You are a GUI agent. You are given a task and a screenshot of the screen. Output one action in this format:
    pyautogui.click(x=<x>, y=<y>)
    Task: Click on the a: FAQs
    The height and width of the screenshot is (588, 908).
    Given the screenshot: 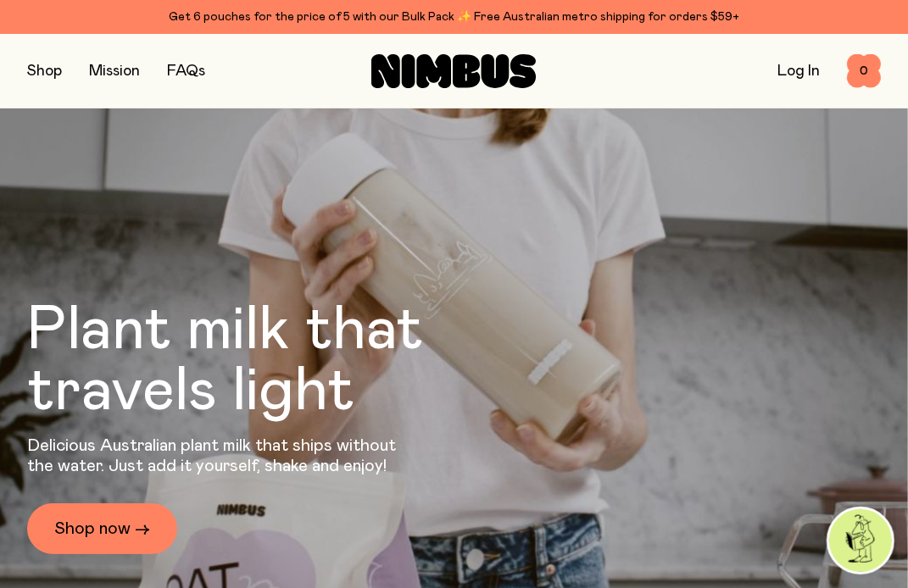 What is the action you would take?
    pyautogui.click(x=186, y=71)
    